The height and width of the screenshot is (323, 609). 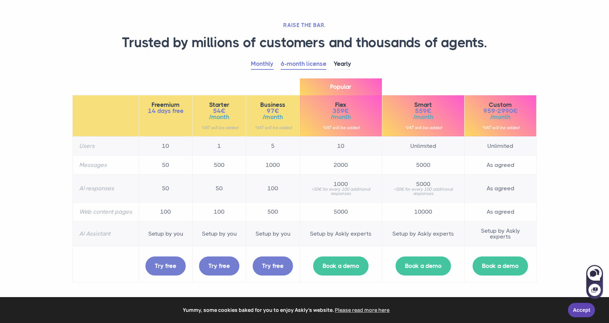 What do you see at coordinates (501, 105) in the screenshot?
I see `span: Custom` at bounding box center [501, 105].